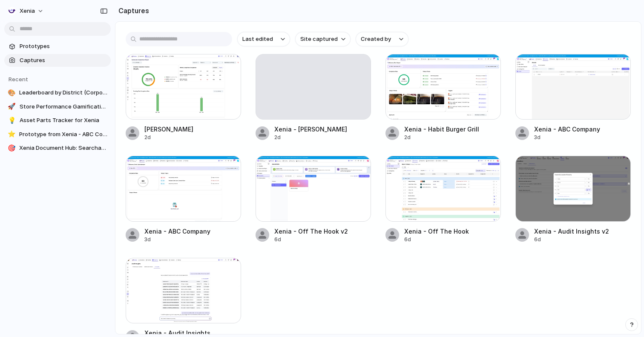 This screenshot has height=337, width=644. Describe the element at coordinates (58, 107) in the screenshot. I see `a: 🚀Store Performance Gamification` at that location.